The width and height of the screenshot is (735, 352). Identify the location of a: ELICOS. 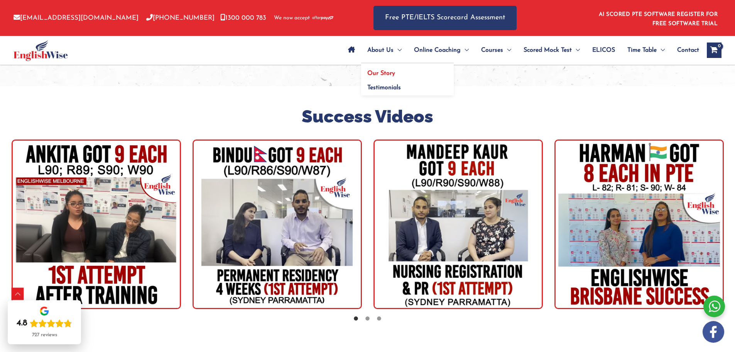
(604, 50).